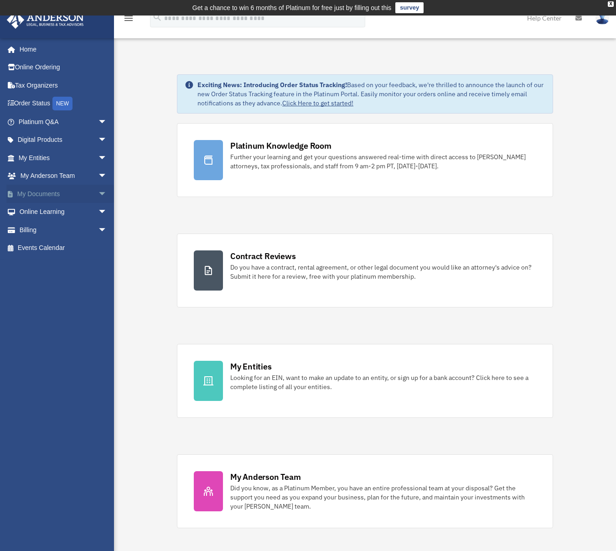  Describe the element at coordinates (63, 194) in the screenshot. I see `a: My Documentsarrow_drop_down` at that location.